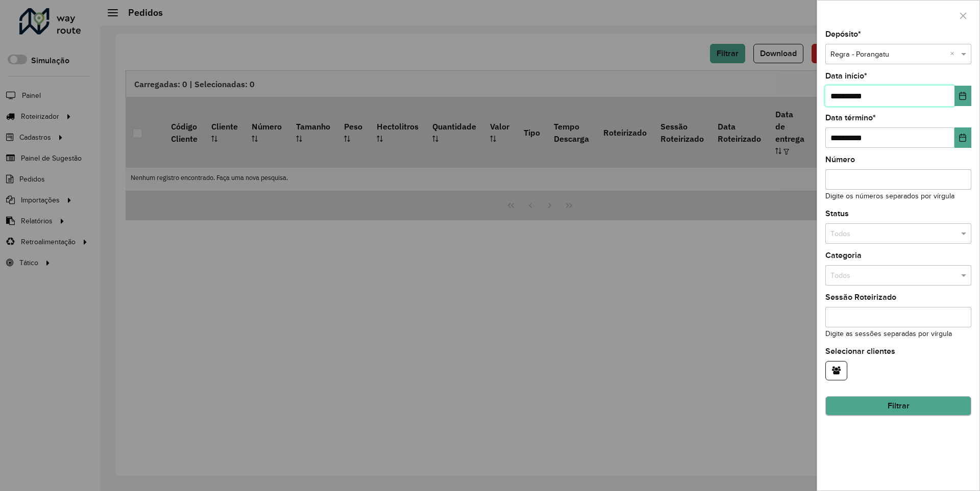 The image size is (980, 491). What do you see at coordinates (843, 34) in the screenshot?
I see `label: Depósito` at bounding box center [843, 34].